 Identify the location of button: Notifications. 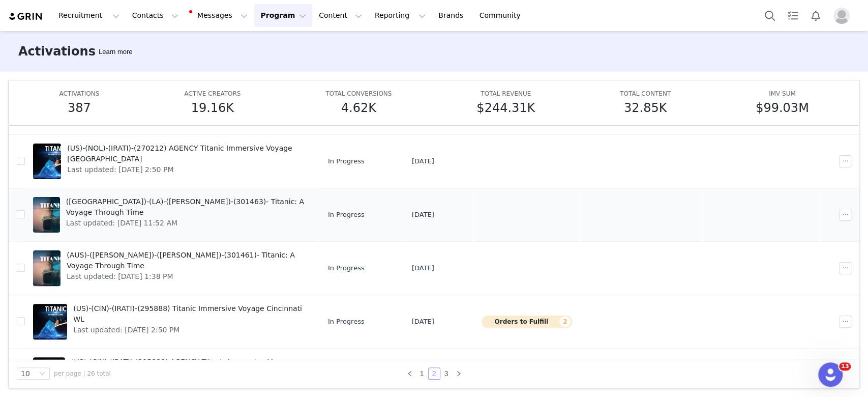
(815, 15).